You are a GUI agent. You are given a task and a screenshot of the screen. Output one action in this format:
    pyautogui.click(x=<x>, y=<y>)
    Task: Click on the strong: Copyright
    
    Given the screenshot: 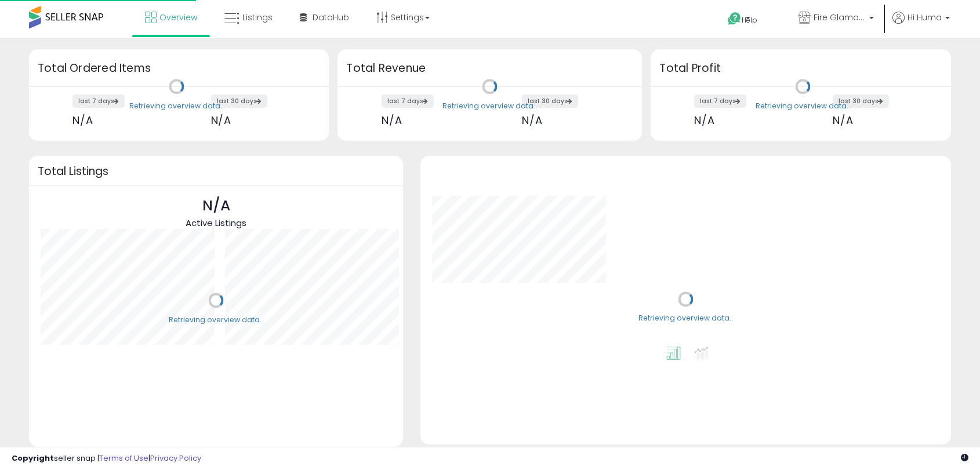 What is the action you would take?
    pyautogui.click(x=33, y=458)
    